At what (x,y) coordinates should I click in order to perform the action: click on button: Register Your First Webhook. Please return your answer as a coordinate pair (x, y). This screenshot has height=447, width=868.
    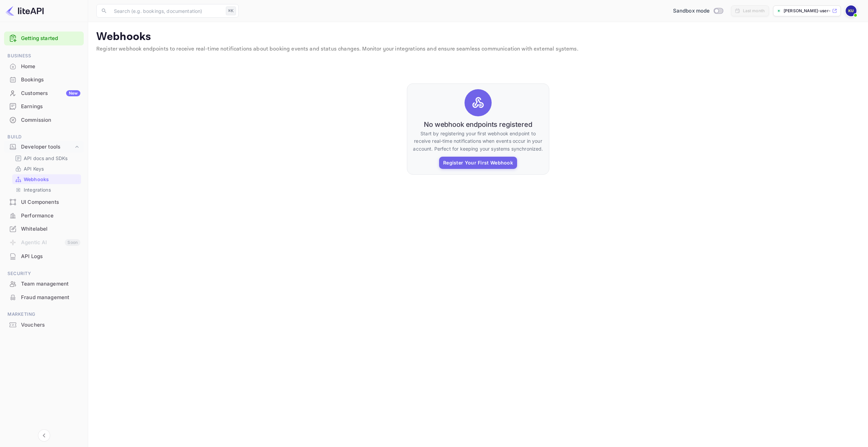
    Looking at the image, I should click on (478, 163).